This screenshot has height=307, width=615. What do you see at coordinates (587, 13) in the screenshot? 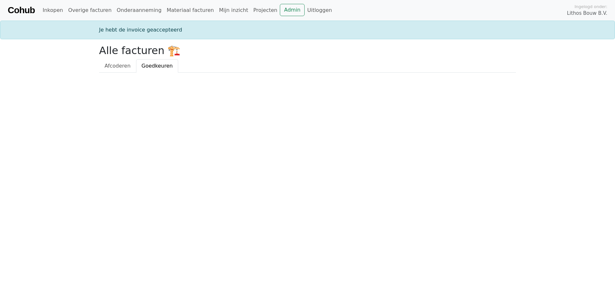
I see `span: Lithos Bouw B.V.` at bounding box center [587, 13].